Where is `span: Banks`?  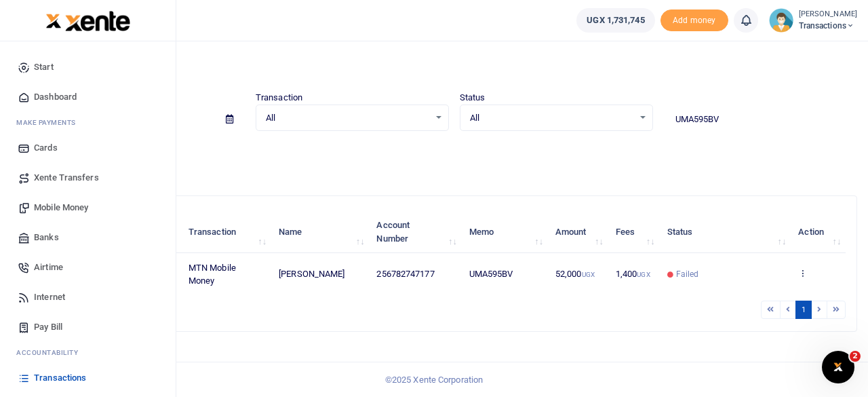
span: Banks is located at coordinates (46, 238).